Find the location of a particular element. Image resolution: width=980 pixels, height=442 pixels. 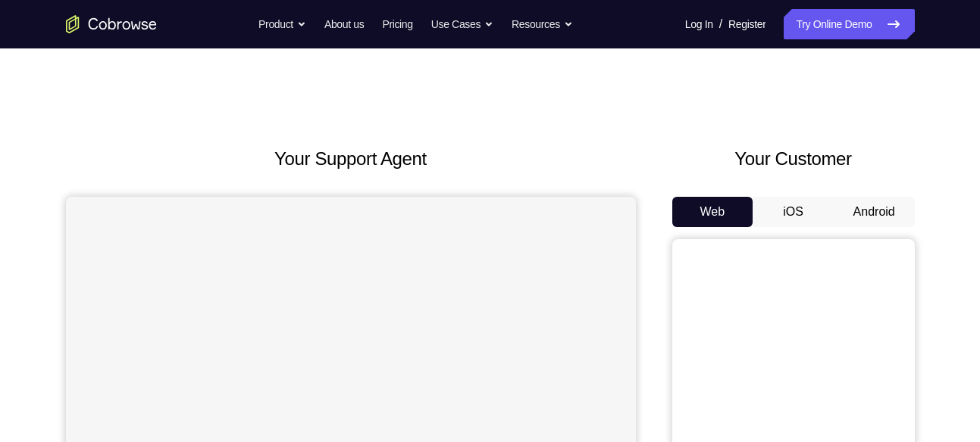

button: Resources is located at coordinates (541, 24).